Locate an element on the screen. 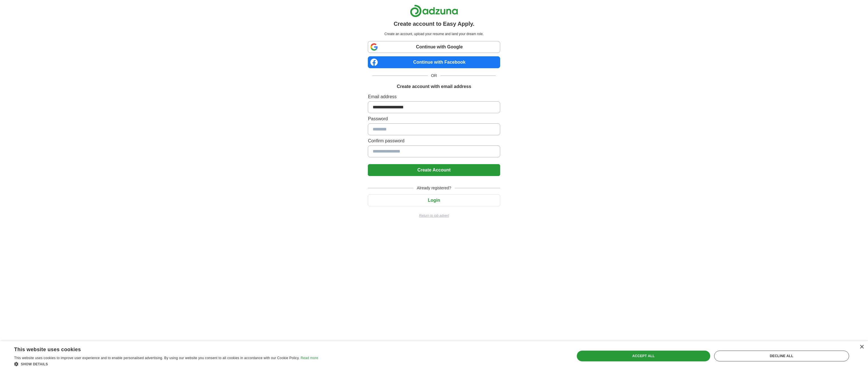 The image size is (868, 371). div: Decline all is located at coordinates (782, 356).